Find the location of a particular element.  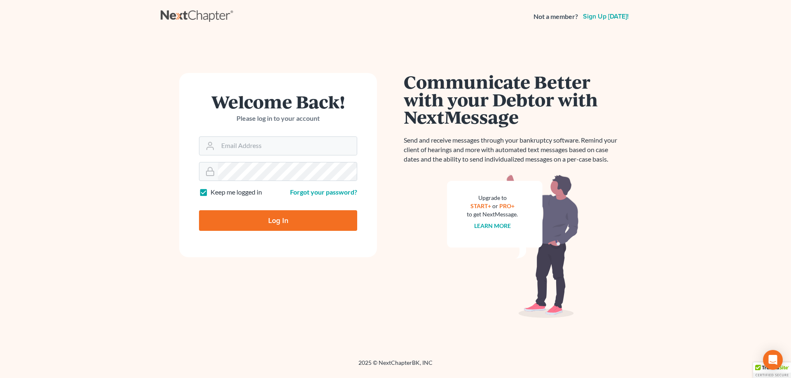

span: or is located at coordinates (495, 206).